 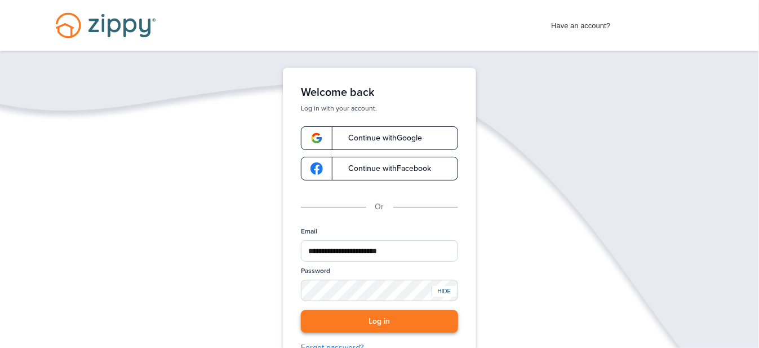 What do you see at coordinates (379, 138) in the screenshot?
I see `a: google-logoContinue withGoogle` at bounding box center [379, 138].